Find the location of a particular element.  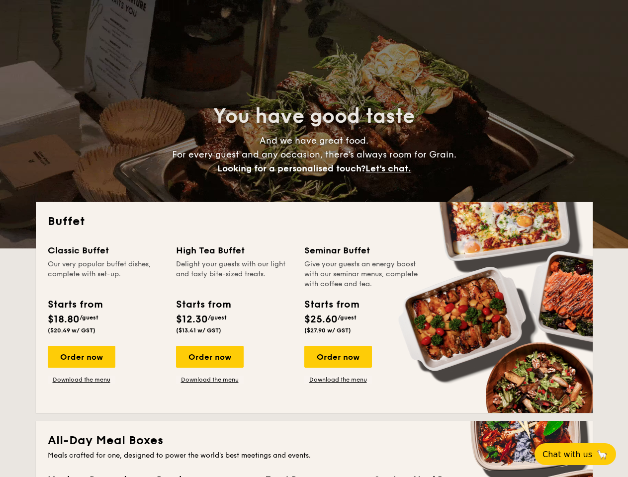

span: And we have great food. For every guest and any occasion, there’s always room for Grain. is located at coordinates (314, 155).